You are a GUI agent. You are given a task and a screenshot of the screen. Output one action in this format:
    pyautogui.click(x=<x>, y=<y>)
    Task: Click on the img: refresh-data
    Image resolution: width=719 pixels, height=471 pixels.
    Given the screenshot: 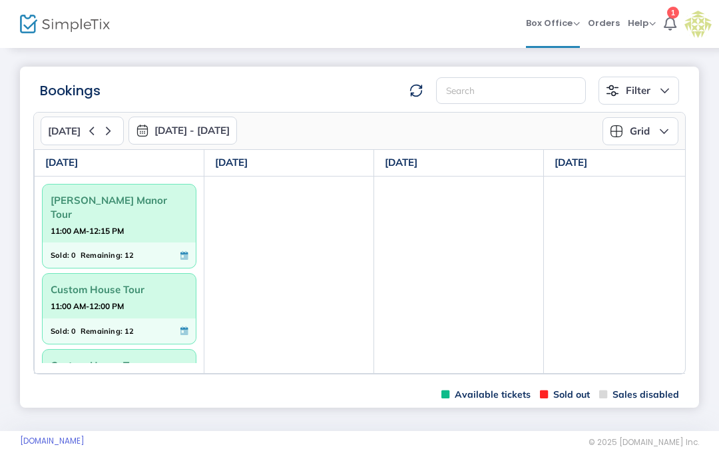 What is the action you would take?
    pyautogui.click(x=416, y=91)
    